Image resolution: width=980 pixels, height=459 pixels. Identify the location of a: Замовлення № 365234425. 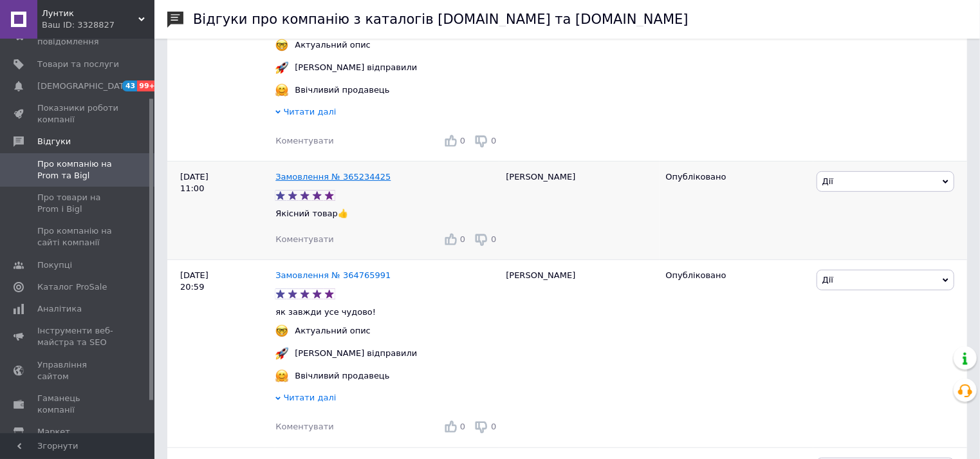
(333, 176).